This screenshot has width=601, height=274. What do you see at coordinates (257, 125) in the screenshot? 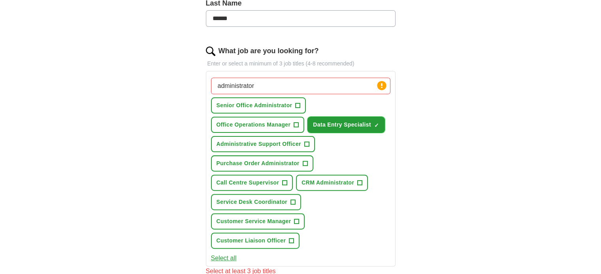
I see `button: Office Operations Manager` at bounding box center [257, 125].